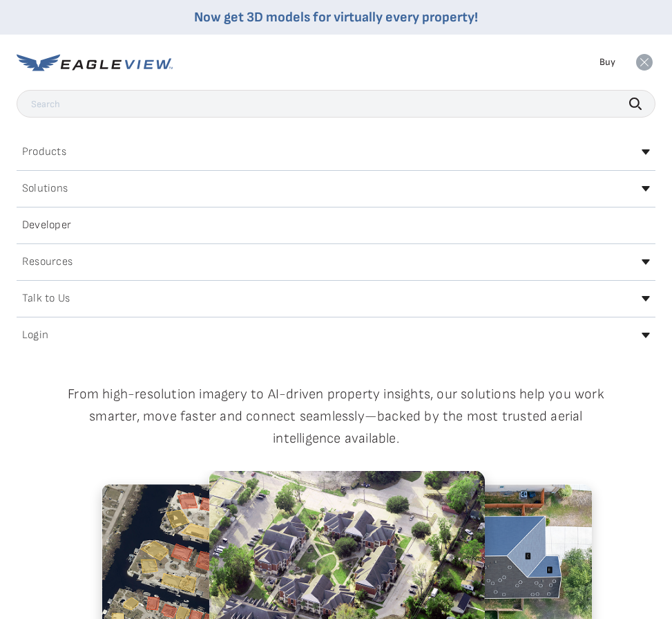 The width and height of the screenshot is (672, 619). Describe the element at coordinates (336, 18) in the screenshot. I see `a: Now get 3D models for virtually every property!` at that location.